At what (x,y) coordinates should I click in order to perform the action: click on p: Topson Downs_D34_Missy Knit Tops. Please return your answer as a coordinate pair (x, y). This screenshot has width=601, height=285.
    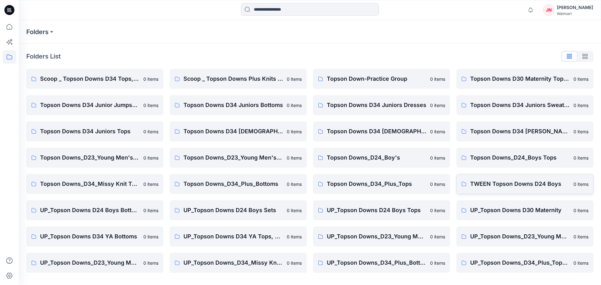
    Looking at the image, I should click on (90, 184).